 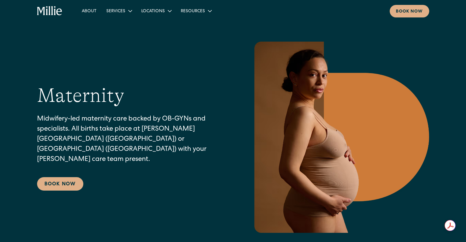 What do you see at coordinates (60, 184) in the screenshot?
I see `a: Book Now` at bounding box center [60, 184].